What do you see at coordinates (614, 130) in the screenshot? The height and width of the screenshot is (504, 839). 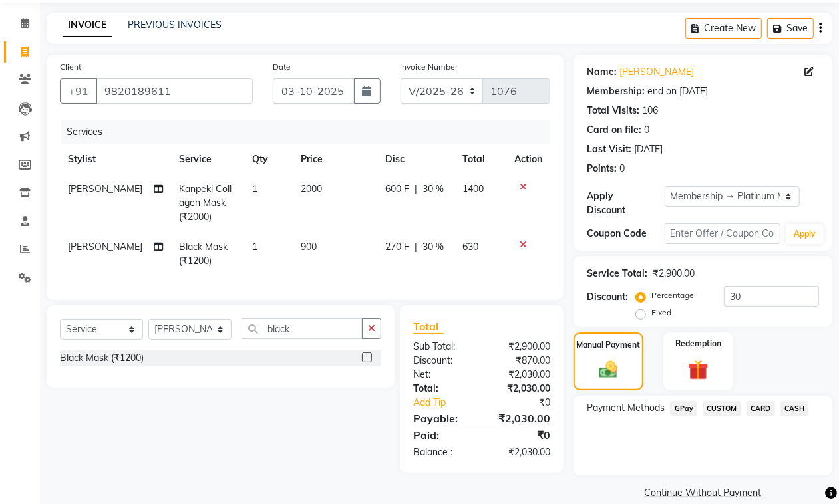 I see `div: Card on file:` at bounding box center [614, 130].